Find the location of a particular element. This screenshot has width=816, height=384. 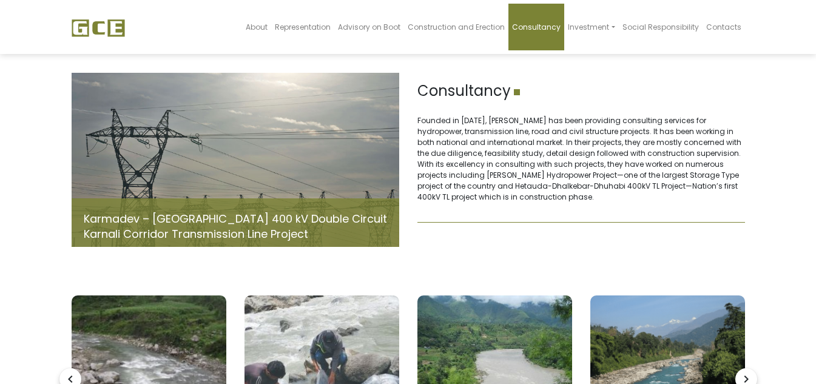

img: 06102016080206Transmission-Lines.jpg is located at coordinates (236, 160).